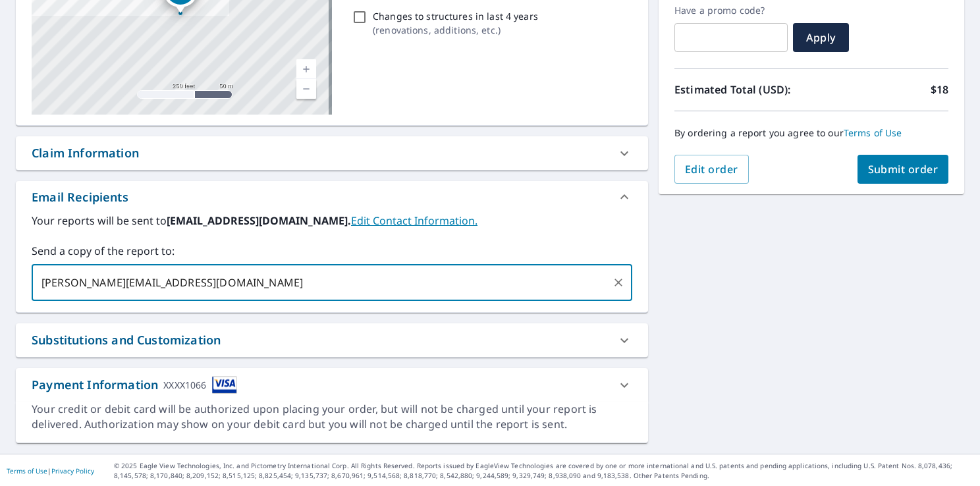 The width and height of the screenshot is (980, 486). Describe the element at coordinates (811, 133) in the screenshot. I see `p: By ordering a report you agree to our` at that location.